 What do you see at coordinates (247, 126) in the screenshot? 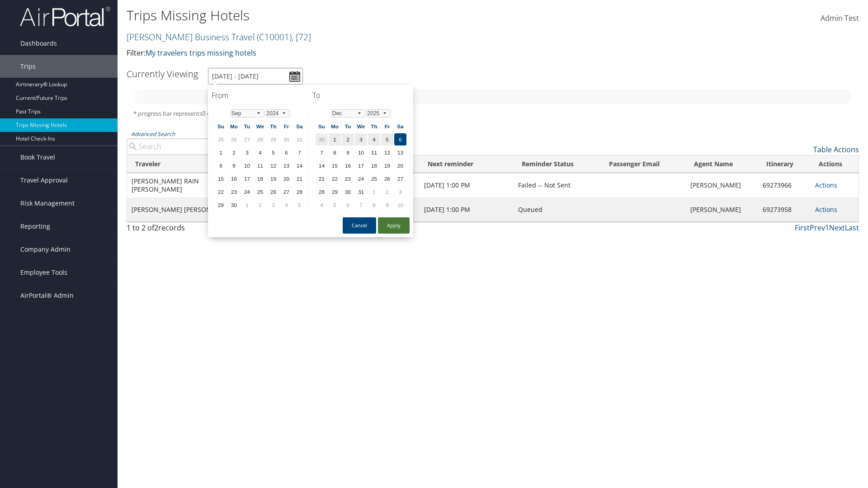
I see `th: Tu` at bounding box center [247, 126].